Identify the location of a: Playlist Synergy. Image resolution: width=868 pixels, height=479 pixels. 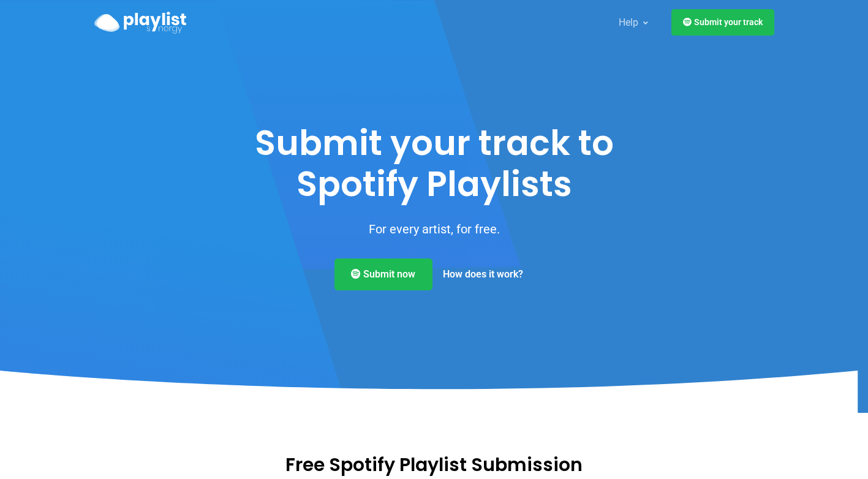
(141, 22).